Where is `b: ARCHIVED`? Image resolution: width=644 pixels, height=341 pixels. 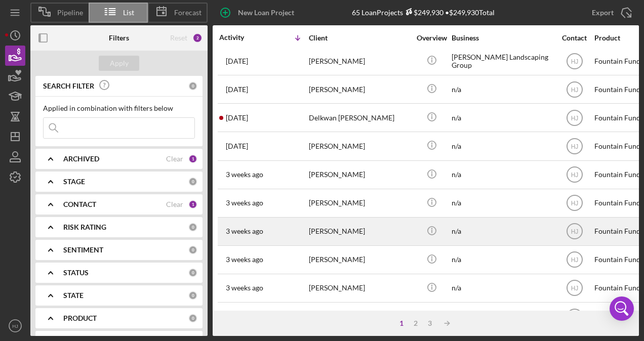
b: ARCHIVED is located at coordinates (81, 159).